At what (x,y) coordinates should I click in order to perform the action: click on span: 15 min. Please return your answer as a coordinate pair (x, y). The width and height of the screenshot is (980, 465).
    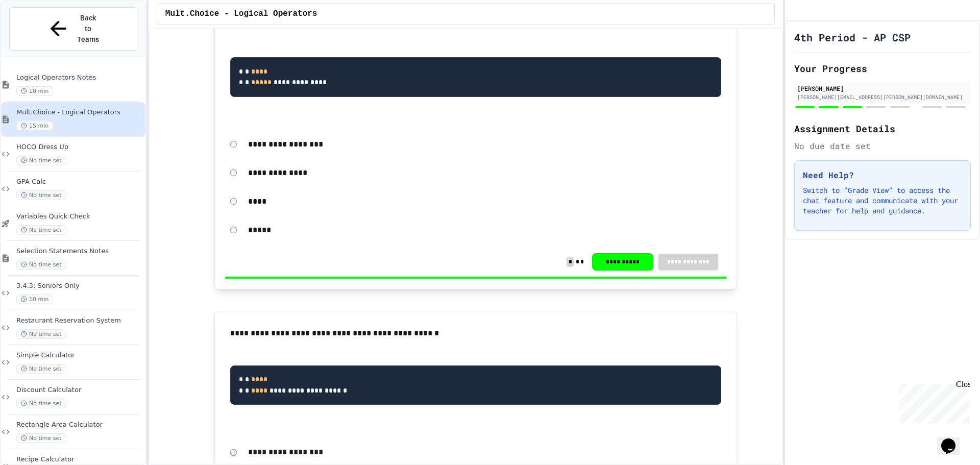
    Looking at the image, I should click on (35, 125).